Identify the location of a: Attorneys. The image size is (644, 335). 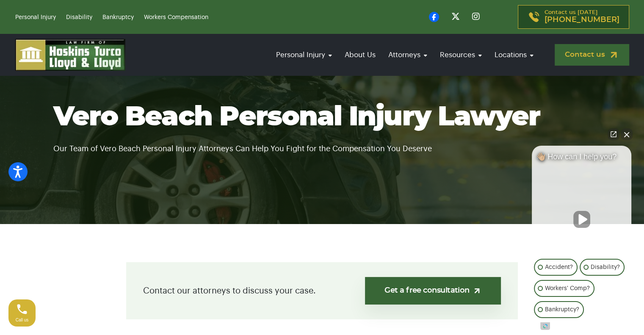
(408, 55).